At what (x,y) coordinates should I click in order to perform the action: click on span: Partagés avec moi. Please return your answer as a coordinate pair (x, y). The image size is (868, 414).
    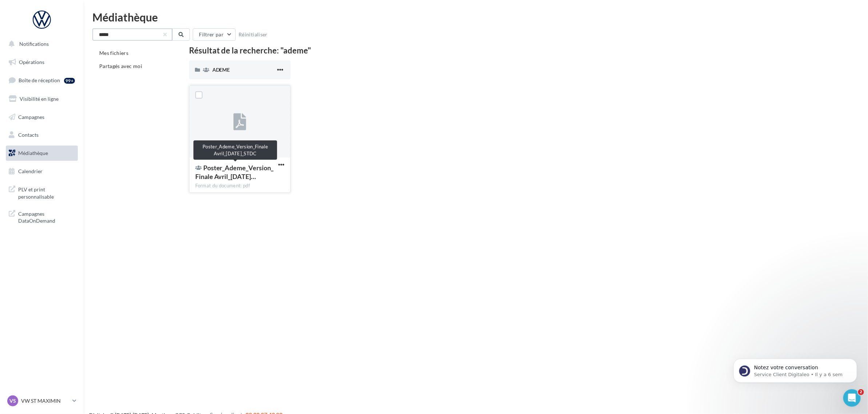
    Looking at the image, I should click on (121, 66).